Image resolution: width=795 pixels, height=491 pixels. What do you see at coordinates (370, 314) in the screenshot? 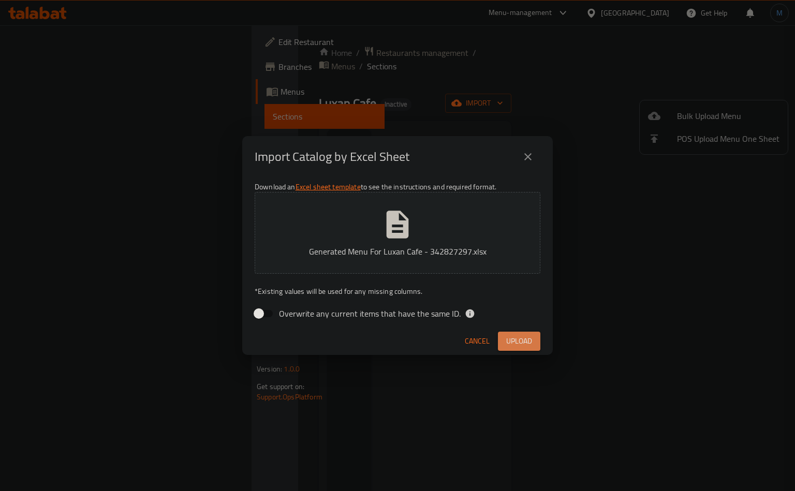
I see `span: Overwrite any current items that have the same ID.` at bounding box center [370, 314].